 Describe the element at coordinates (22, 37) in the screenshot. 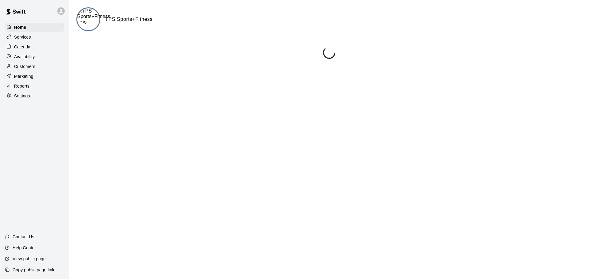

I see `p: Services` at that location.